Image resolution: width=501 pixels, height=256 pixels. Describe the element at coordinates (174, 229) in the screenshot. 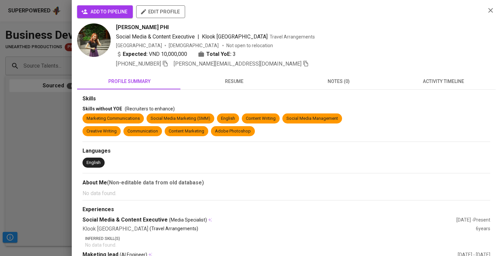

I see `p: (Travel Arrangements)` at that location.